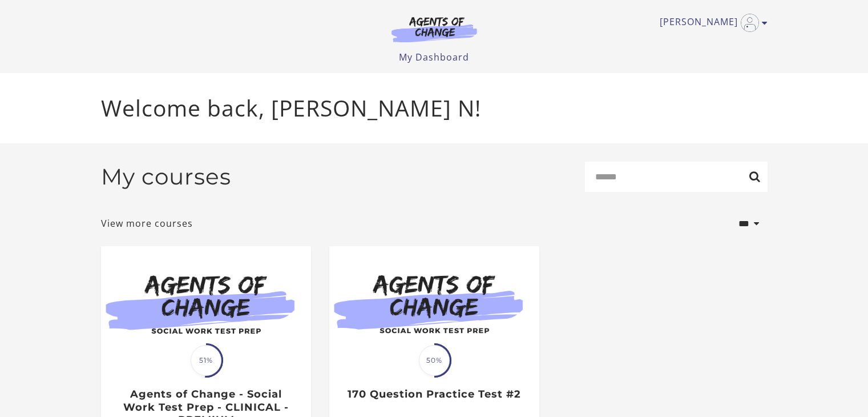  I want to click on span: 50%, so click(435, 360).